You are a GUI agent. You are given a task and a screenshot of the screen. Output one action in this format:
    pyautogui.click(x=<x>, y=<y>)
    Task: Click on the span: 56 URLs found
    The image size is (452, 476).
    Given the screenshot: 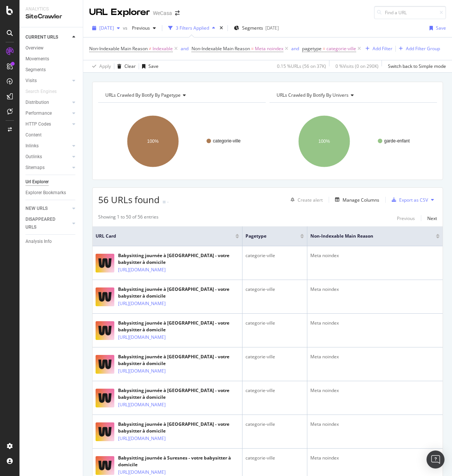 What is the action you would take?
    pyautogui.click(x=129, y=200)
    